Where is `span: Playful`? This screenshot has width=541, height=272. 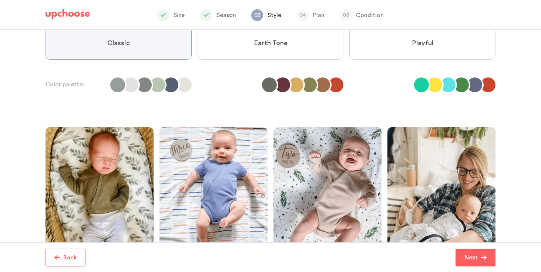
span: Playful is located at coordinates (423, 43).